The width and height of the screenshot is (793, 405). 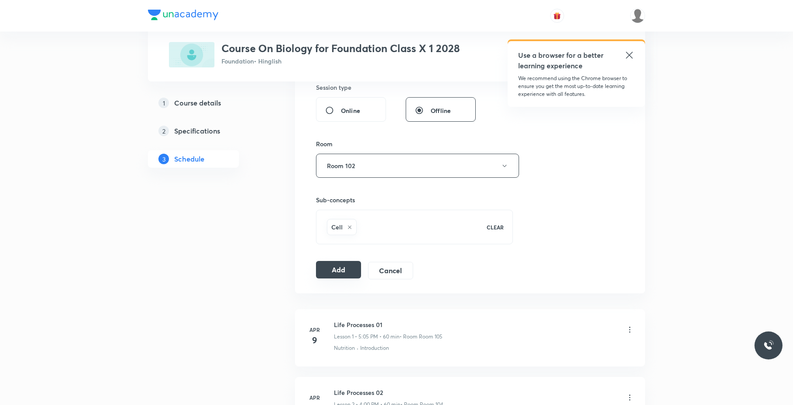 What do you see at coordinates (337, 227) in the screenshot?
I see `h6: Cell` at bounding box center [337, 227].